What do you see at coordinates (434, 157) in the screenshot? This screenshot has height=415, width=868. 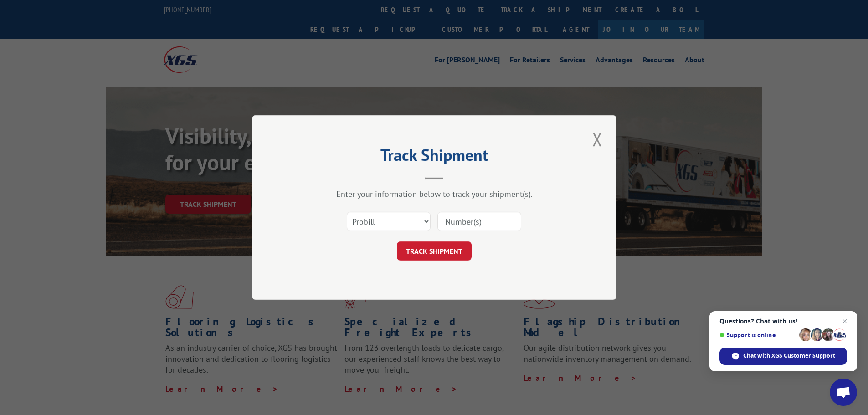 I see `h2: Track Shipment` at bounding box center [434, 157].